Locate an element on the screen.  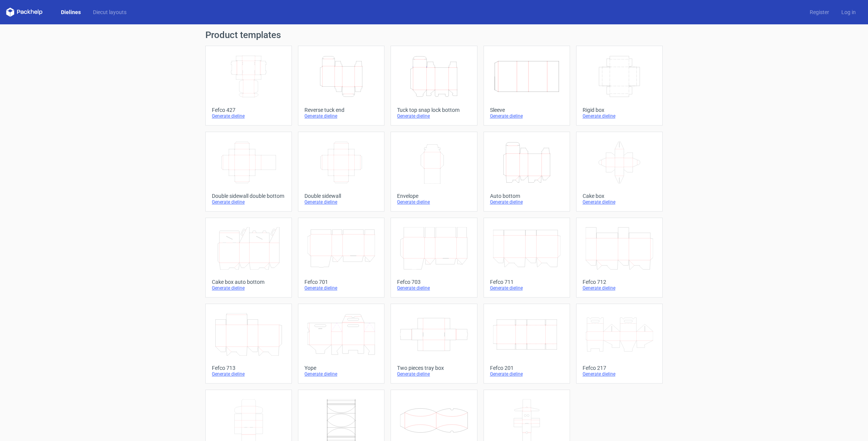
div: Cake box auto bottom is located at coordinates (248, 282).